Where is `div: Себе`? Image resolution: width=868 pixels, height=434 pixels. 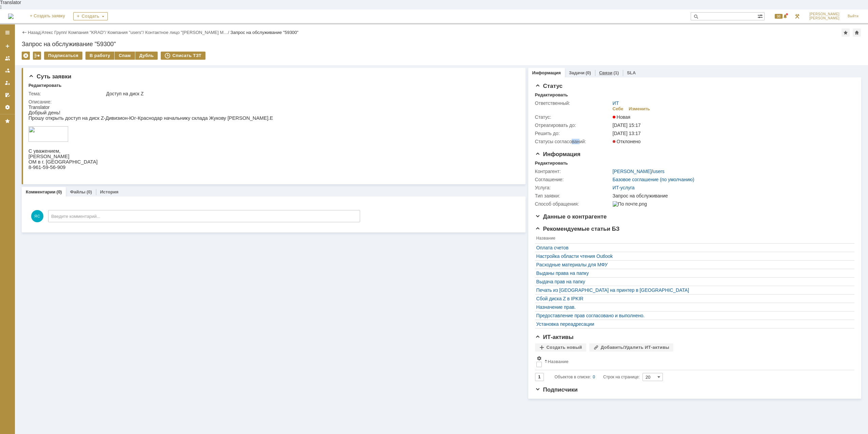
div: Себе is located at coordinates (619, 109).